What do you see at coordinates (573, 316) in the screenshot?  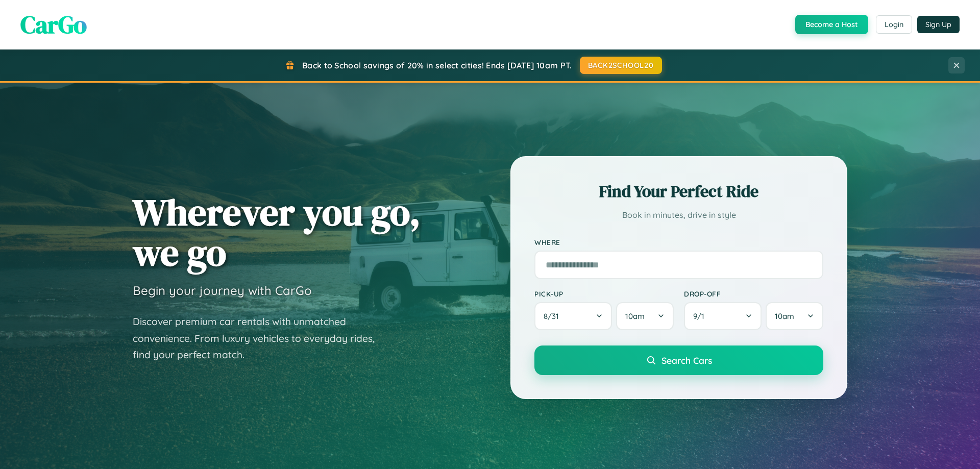 I see `button: 8/31` at bounding box center [573, 316].